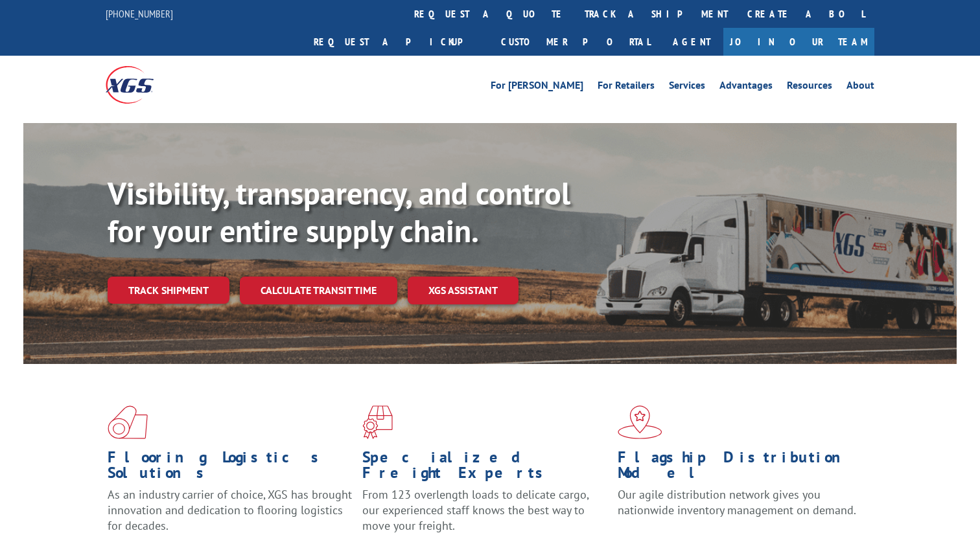 This screenshot has height=533, width=980. Describe the element at coordinates (687, 88) in the screenshot. I see `a: Services` at that location.